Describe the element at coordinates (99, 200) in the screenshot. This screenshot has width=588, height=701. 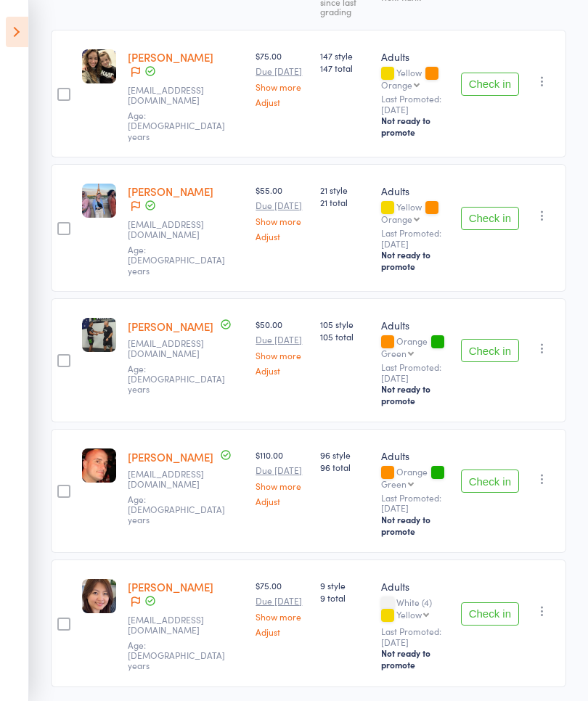
I see `img: image1750904613.png` at that location.